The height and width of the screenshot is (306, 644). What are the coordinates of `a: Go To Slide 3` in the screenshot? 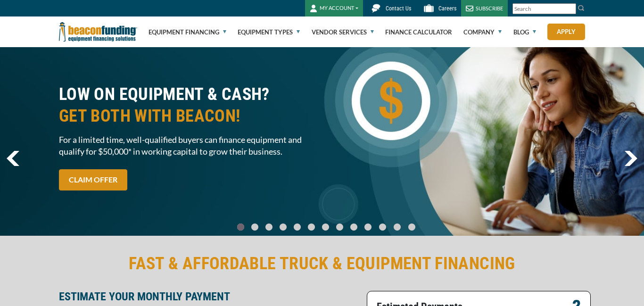 It's located at (284, 226).